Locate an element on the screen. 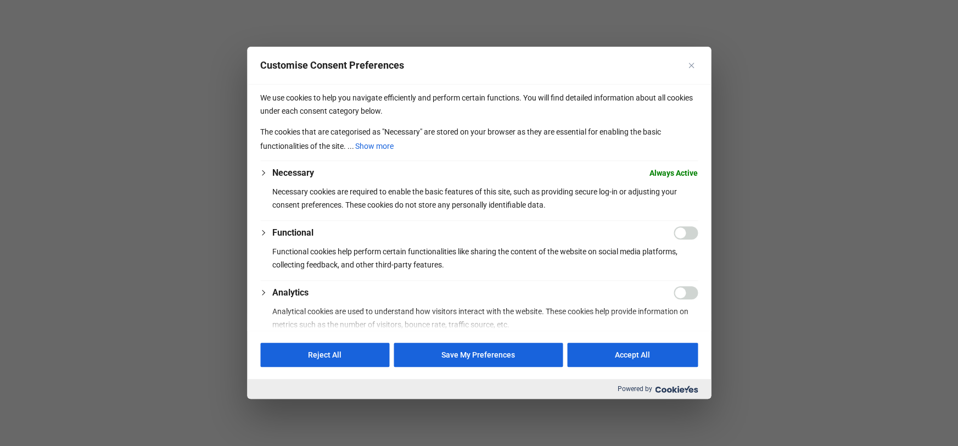 This screenshot has height=446, width=958. div: Customise Consent Preferences is located at coordinates (479, 222).